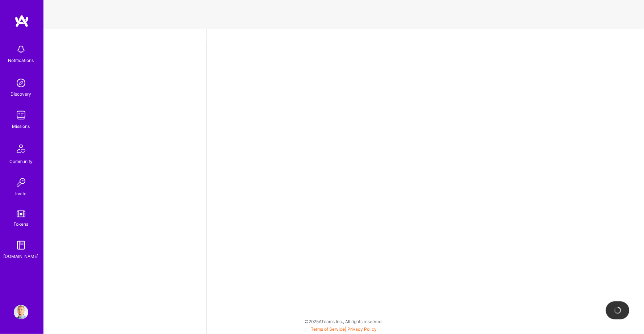 Image resolution: width=644 pixels, height=334 pixels. What do you see at coordinates (21, 246) in the screenshot?
I see `img: guide book` at bounding box center [21, 246].